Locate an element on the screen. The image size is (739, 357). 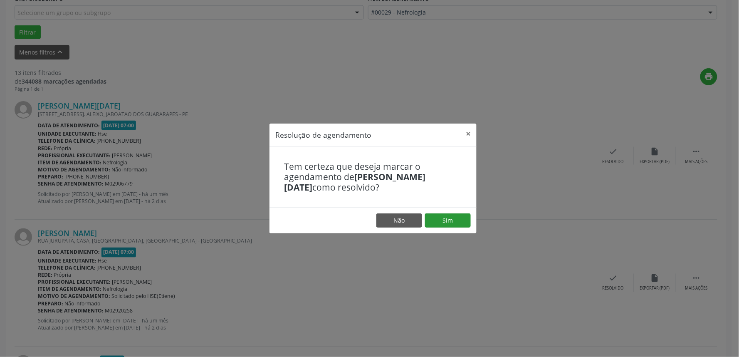
h5: Resolução de agendamento is located at coordinates (323, 135).